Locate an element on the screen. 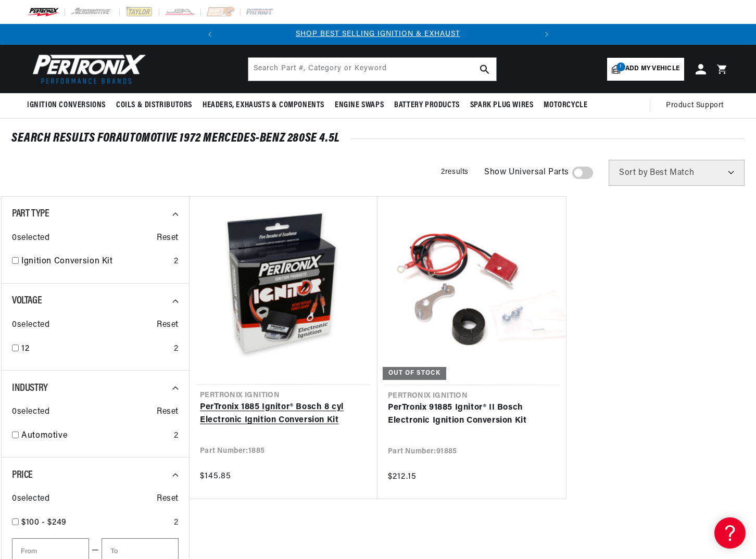 The image size is (756, 559). span: Sort by is located at coordinates (633, 173).